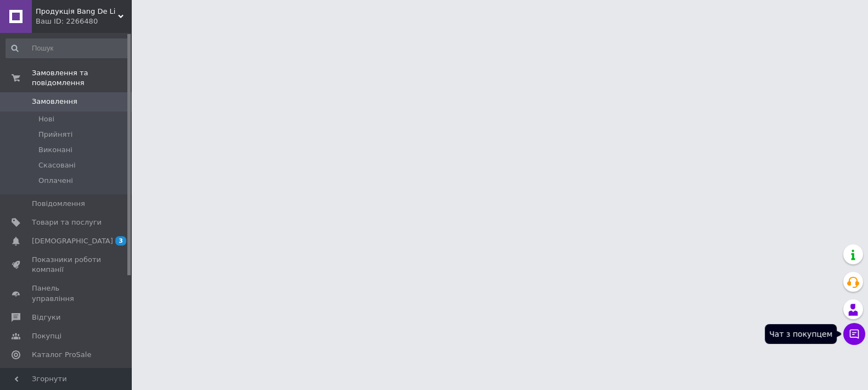 Image resolution: width=868 pixels, height=390 pixels. I want to click on span: Каталог ProSale, so click(62, 354).